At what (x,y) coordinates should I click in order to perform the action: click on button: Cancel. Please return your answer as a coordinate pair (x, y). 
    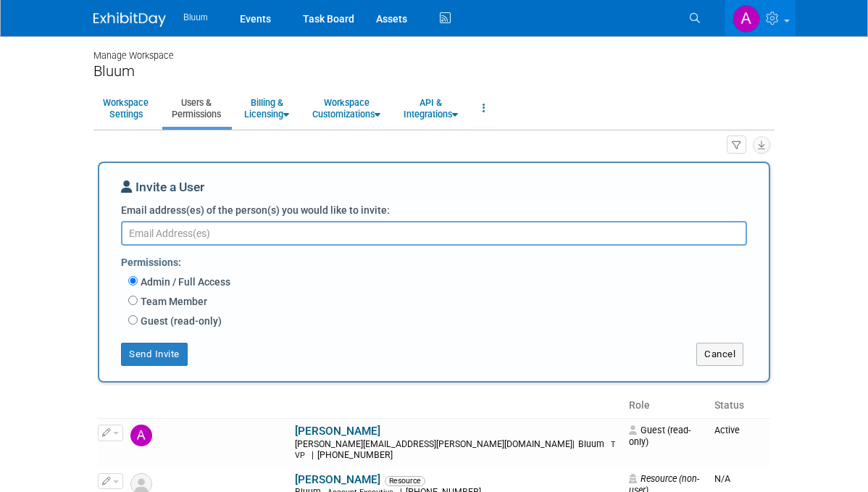
    Looking at the image, I should click on (720, 354).